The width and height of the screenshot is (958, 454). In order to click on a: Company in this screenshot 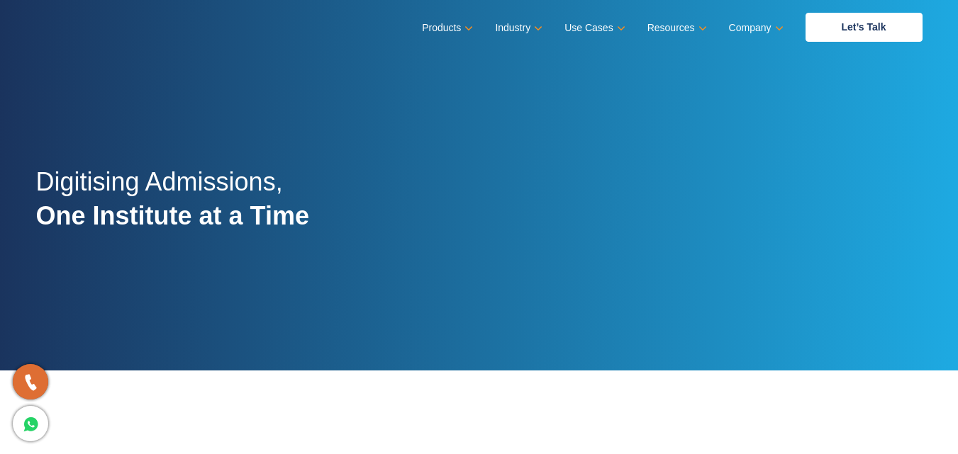, I will do `click(754, 28)`.